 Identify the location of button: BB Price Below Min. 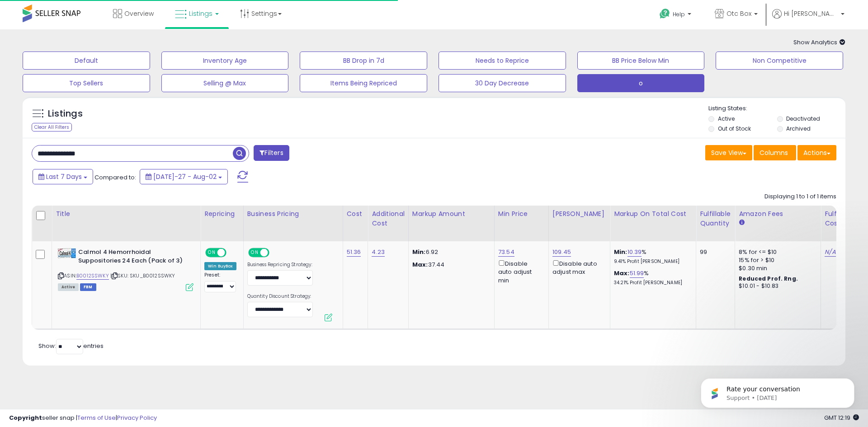
(641, 60).